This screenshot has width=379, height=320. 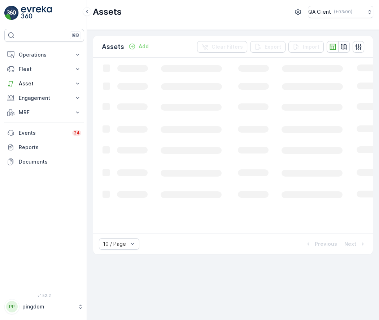 I want to click on span: v 1.52.2, so click(x=44, y=296).